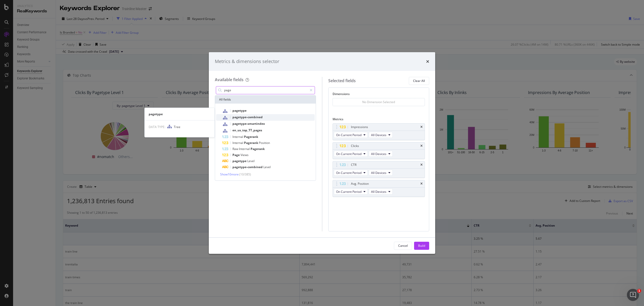  Describe the element at coordinates (378, 188) in the screenshot. I see `div: Avg. PositiontimesOn Current PeriodAll Devices` at that location.